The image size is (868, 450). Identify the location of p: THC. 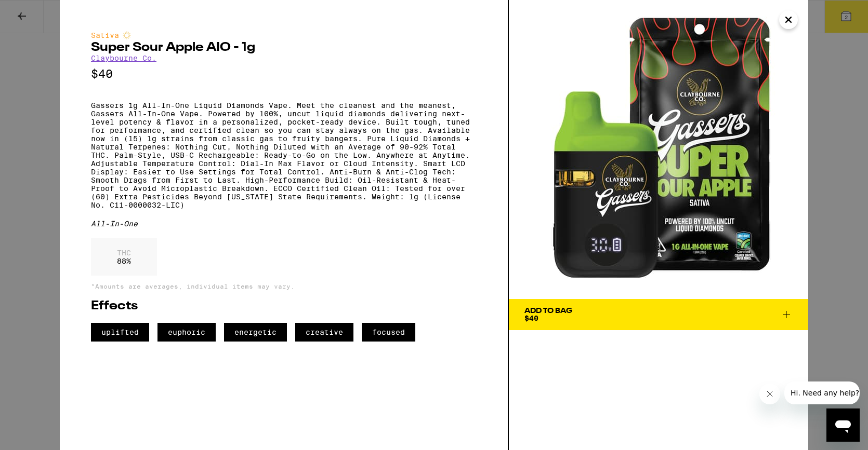
(124, 253).